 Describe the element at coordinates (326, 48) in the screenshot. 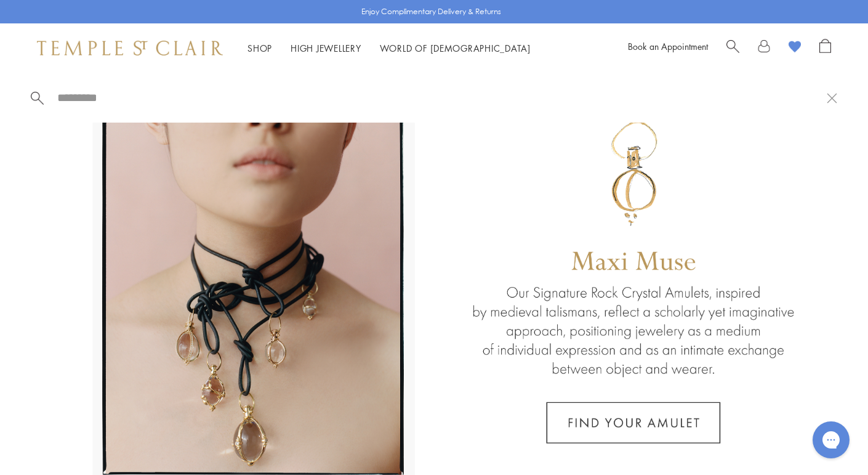

I see `a: High JewelleryHigh Jewellery` at that location.